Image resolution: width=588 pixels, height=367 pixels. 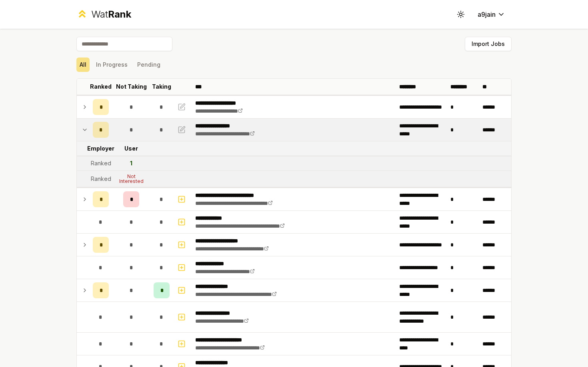 What do you see at coordinates (488, 44) in the screenshot?
I see `button: Import Jobs` at bounding box center [488, 44].